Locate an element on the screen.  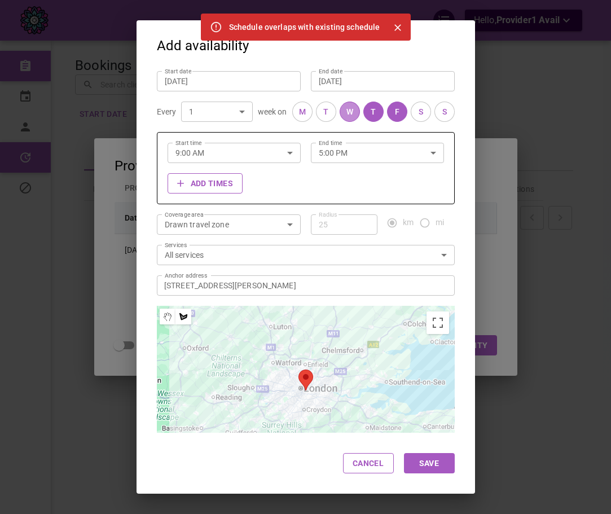
button: Cancel is located at coordinates (369, 463).